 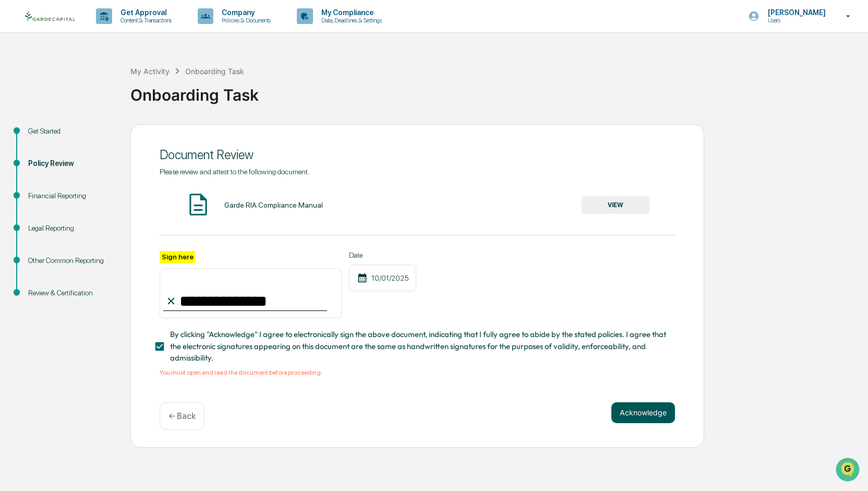 I want to click on div: You must open and read the document before proceeding., so click(x=417, y=372).